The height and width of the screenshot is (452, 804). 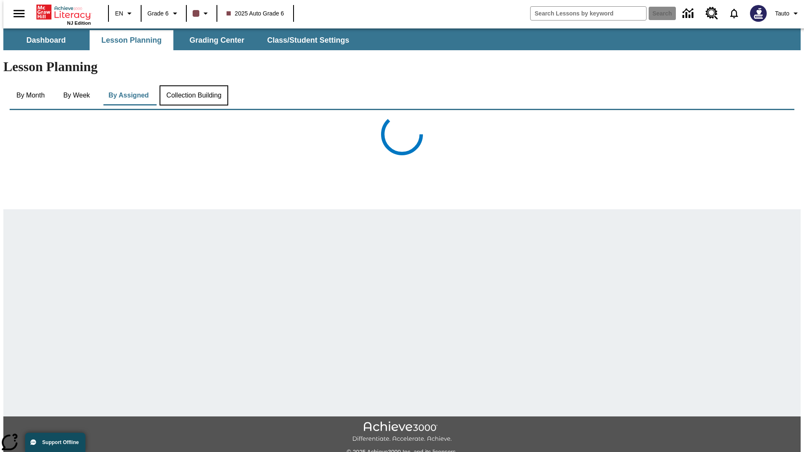 I want to click on h1: Lesson Planning, so click(x=402, y=67).